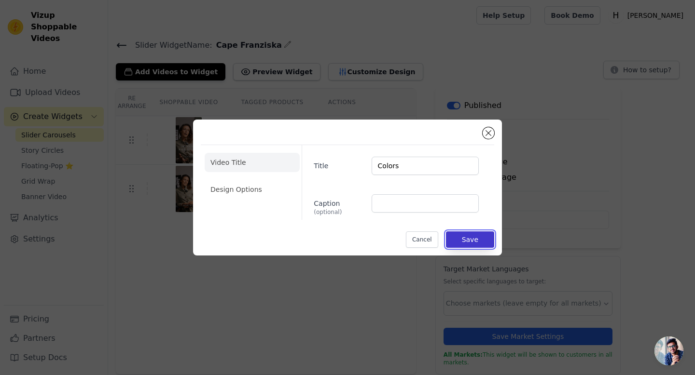 The height and width of the screenshot is (375, 695). I want to click on button: Save, so click(470, 240).